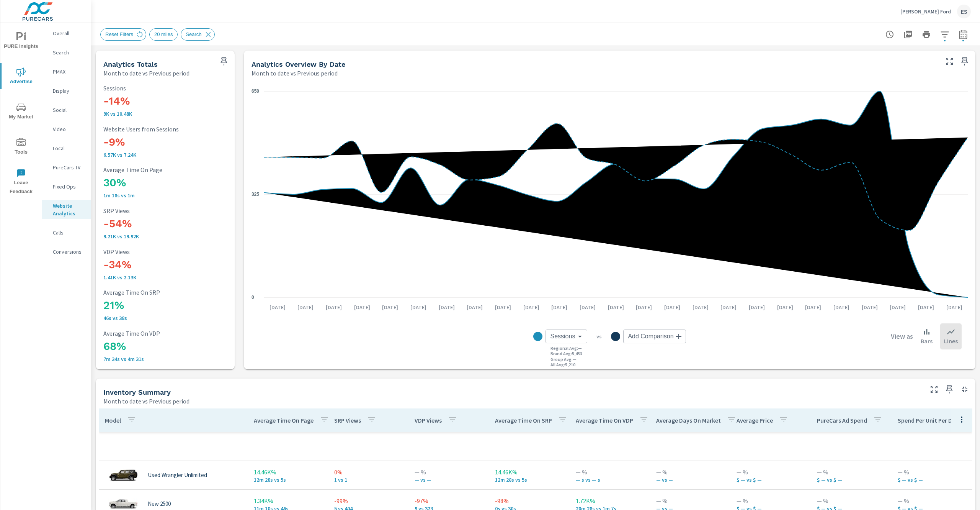 The width and height of the screenshot is (980, 510). I want to click on div: PureCars TV, so click(66, 167).